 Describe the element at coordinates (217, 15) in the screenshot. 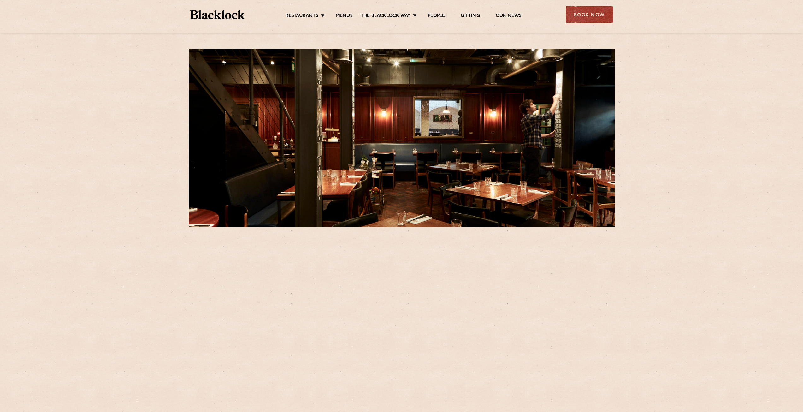

I see `img: BL_Textured_Logo-footer-cropped.svg` at that location.